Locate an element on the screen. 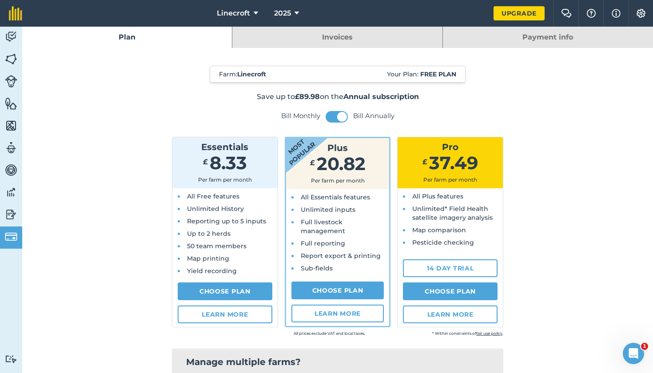  span: 8.33 is located at coordinates (228, 163).